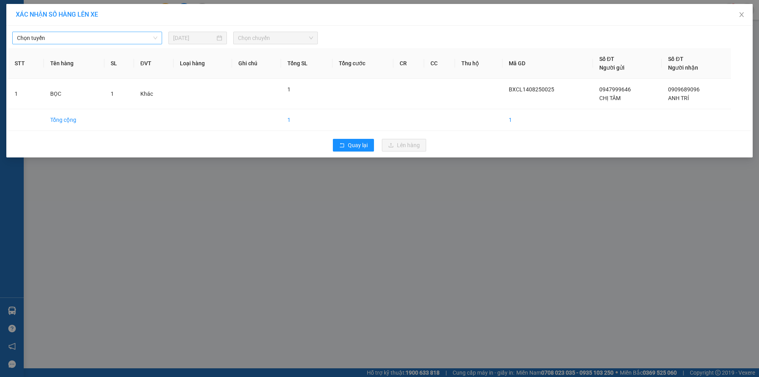 The width and height of the screenshot is (759, 377). Describe the element at coordinates (74, 94) in the screenshot. I see `td: BỌC` at that location.